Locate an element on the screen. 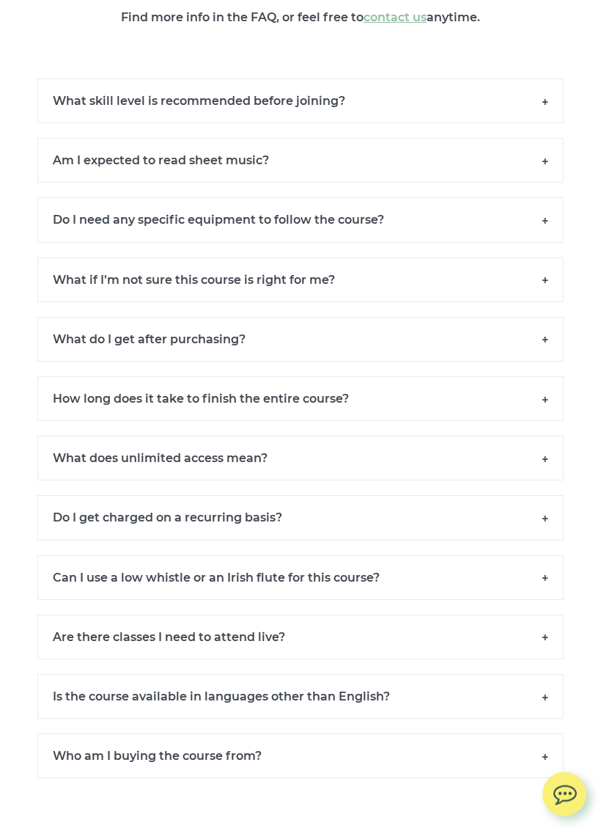 This screenshot has height=831, width=601. h6: Do I get charged on a recurring basis? is located at coordinates (301, 518).